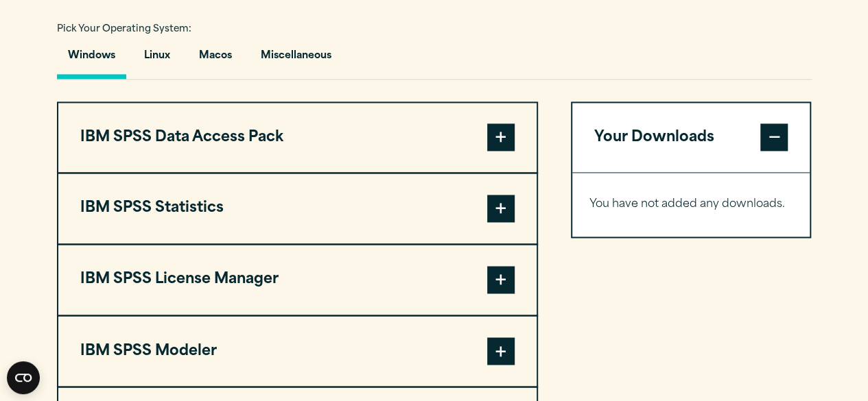 The height and width of the screenshot is (401, 868). I want to click on button: IBM SPSS Modeler, so click(297, 352).